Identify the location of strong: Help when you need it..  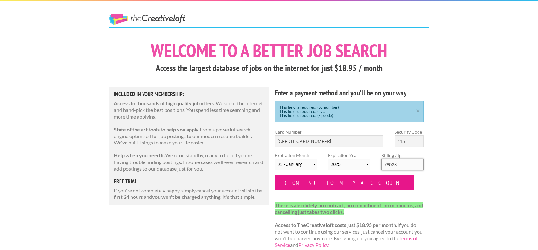
(139, 155).